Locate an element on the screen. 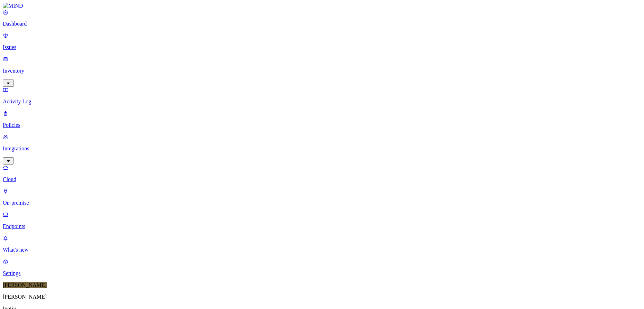 The image size is (644, 309). a: Inventory is located at coordinates (322, 71).